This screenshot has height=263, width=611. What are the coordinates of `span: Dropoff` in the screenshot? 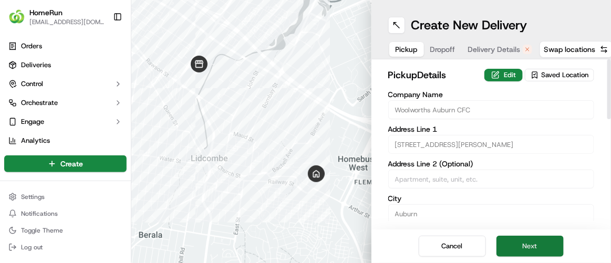 It's located at (443, 49).